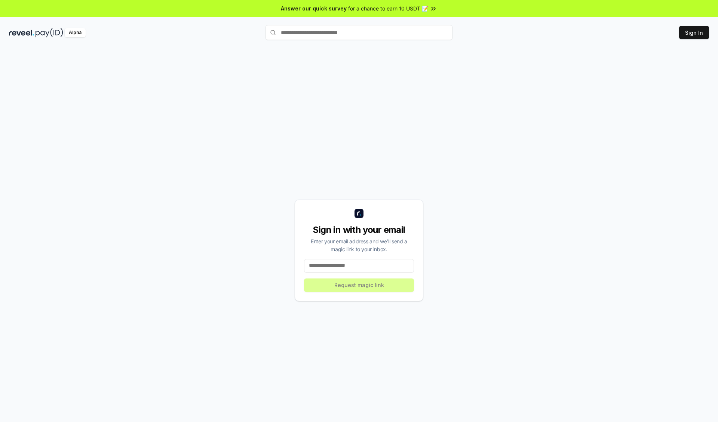 The image size is (718, 422). Describe the element at coordinates (359, 230) in the screenshot. I see `div: Sign in with your email` at that location.